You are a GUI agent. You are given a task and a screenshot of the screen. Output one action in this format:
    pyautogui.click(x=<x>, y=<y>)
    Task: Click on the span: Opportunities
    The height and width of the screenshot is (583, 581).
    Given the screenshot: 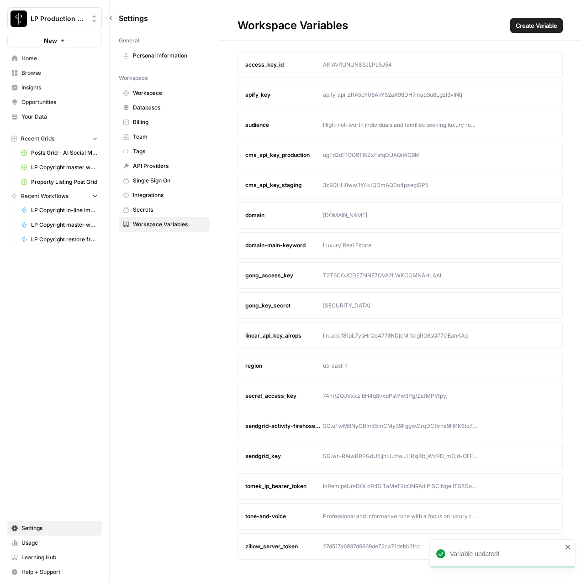 What is the action you would take?
    pyautogui.click(x=59, y=102)
    